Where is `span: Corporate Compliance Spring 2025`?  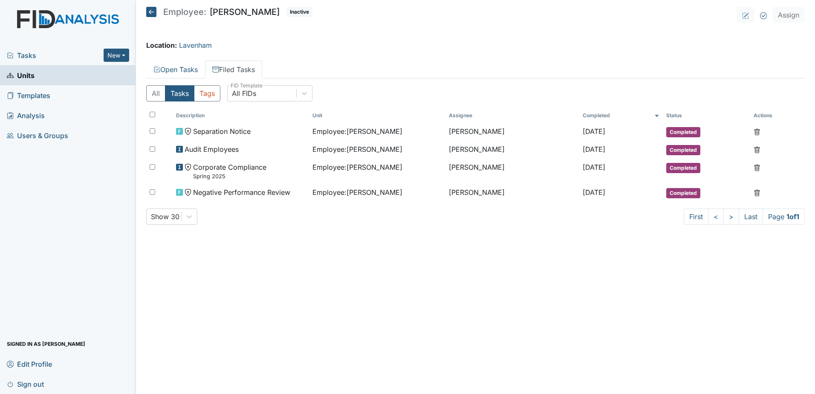 span: Corporate Compliance Spring 2025 is located at coordinates (230, 171).